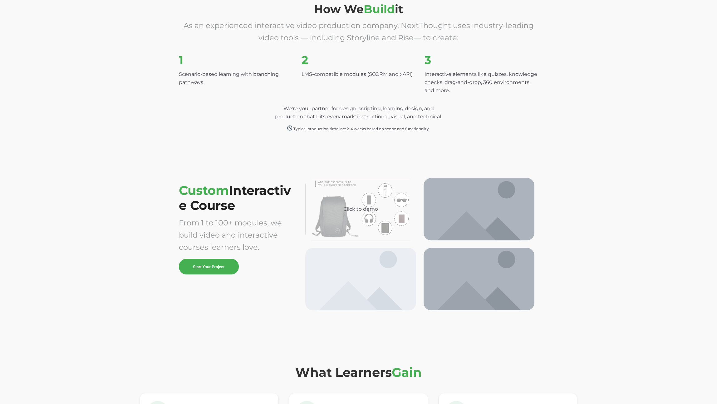 The image size is (717, 404). Describe the element at coordinates (362, 129) in the screenshot. I see `span: Typical production timeline: 2-4 weeks based on scope and functionality.` at that location.